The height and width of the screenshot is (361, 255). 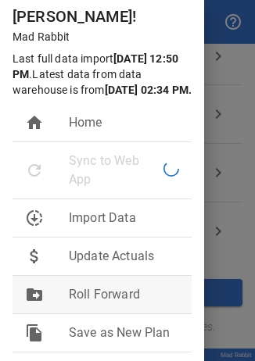 I want to click on span: downloading, so click(x=34, y=218).